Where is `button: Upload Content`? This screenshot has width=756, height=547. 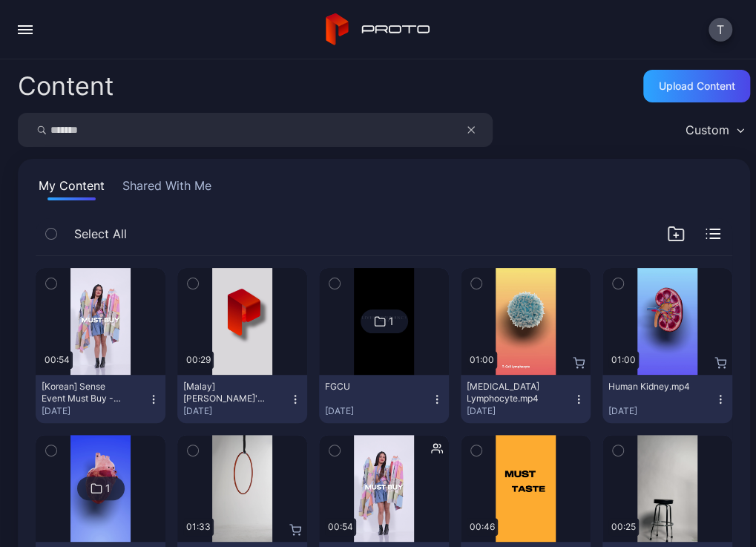 button: Upload Content is located at coordinates (697, 86).